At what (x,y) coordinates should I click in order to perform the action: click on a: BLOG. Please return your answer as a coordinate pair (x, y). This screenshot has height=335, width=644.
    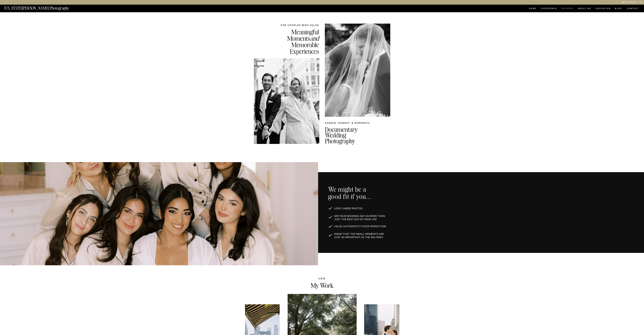
    Looking at the image, I should click on (618, 9).